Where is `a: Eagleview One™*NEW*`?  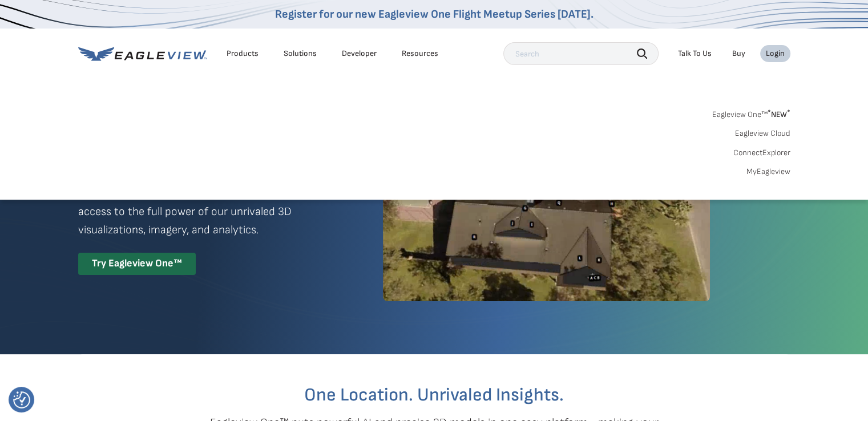 a: Eagleview One™*NEW* is located at coordinates (751, 113).